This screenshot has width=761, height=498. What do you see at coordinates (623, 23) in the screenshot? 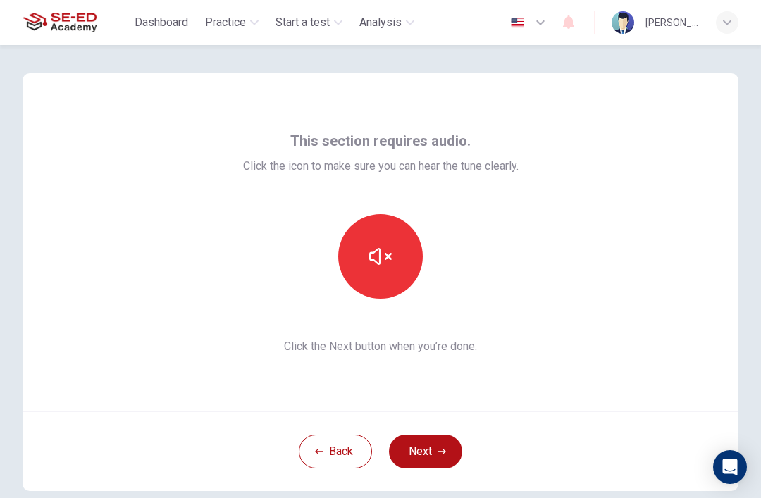
I see `img: Profile picture` at bounding box center [623, 23].